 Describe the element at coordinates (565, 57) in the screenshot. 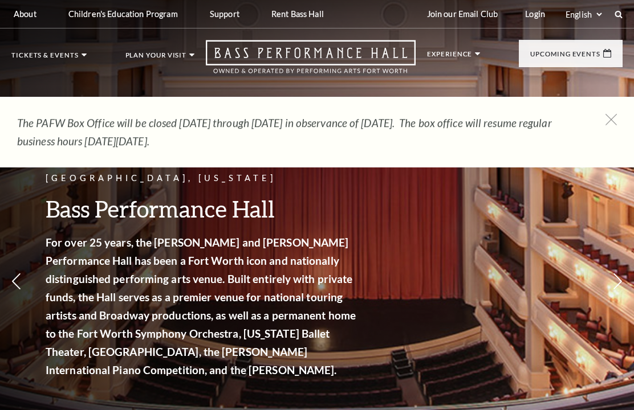

I see `p: Upcoming Events` at that location.